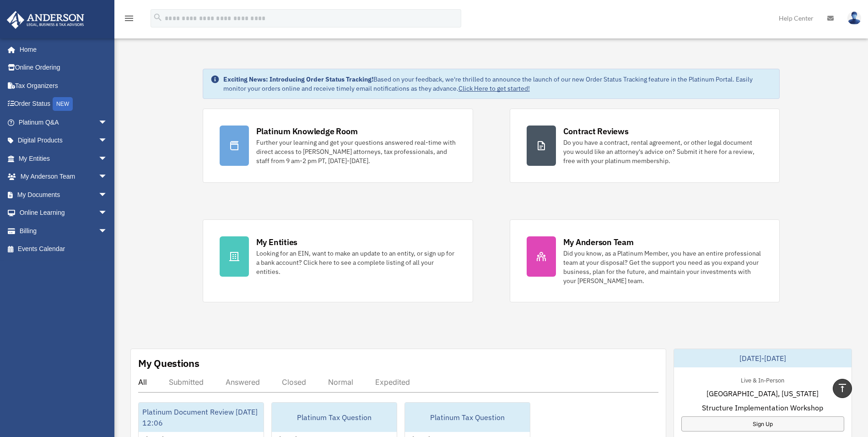  I want to click on a: My Entities Looking for an EIN, want to make an update to an entity, or sign up for a bank accoun..., so click(338, 261).